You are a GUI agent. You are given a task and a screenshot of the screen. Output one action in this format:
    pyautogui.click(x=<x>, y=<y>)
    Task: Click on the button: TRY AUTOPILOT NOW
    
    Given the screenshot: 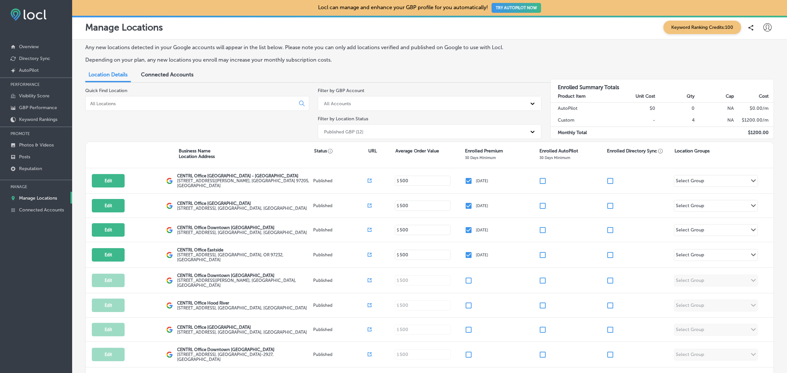 What is the action you would take?
    pyautogui.click(x=516, y=8)
    